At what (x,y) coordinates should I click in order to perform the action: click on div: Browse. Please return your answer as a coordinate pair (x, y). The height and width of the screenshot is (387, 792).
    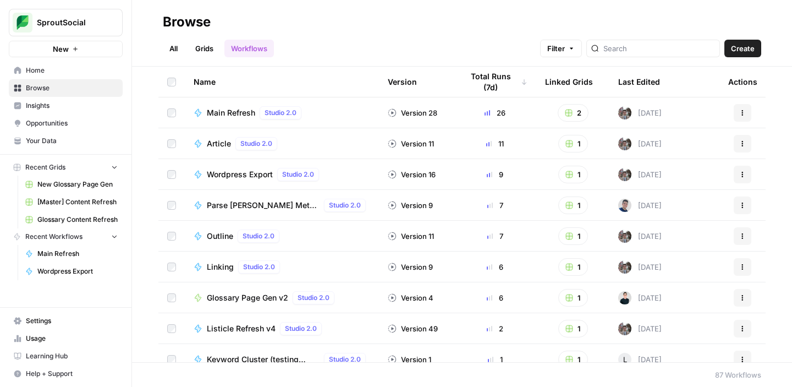
    Looking at the image, I should click on (186, 22).